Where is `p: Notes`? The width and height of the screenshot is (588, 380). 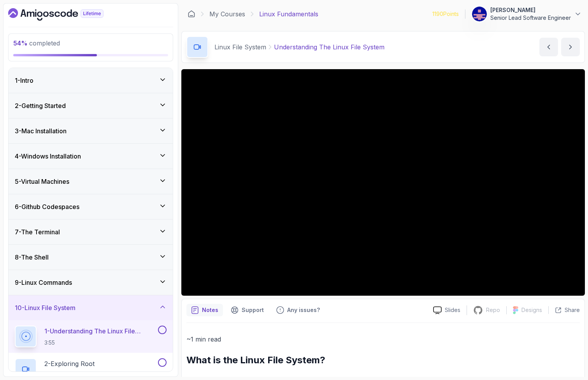 p: Notes is located at coordinates (210, 310).